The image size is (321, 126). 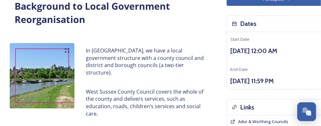 I want to click on span: End Date, so click(x=239, y=69).